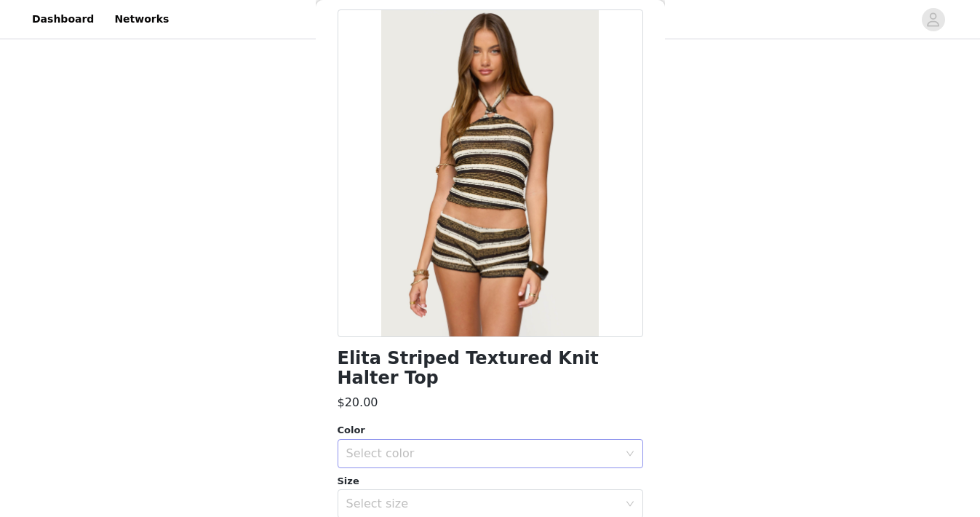  I want to click on div: avatar, so click(933, 20).